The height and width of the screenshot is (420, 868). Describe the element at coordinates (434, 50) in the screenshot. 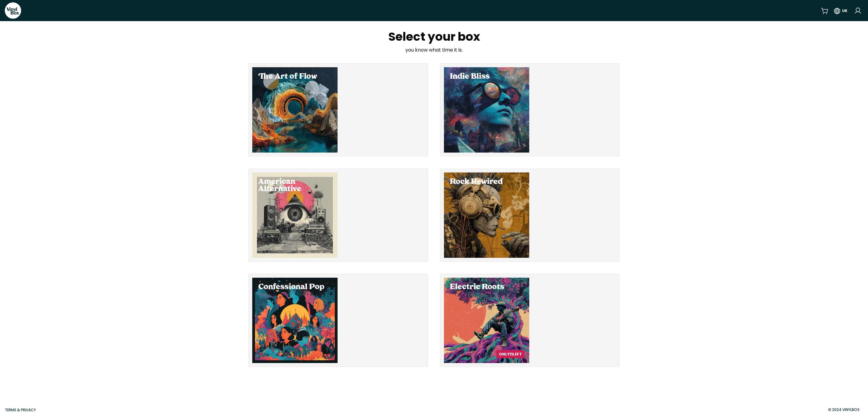

I see `p: you know what time it is.` at that location.